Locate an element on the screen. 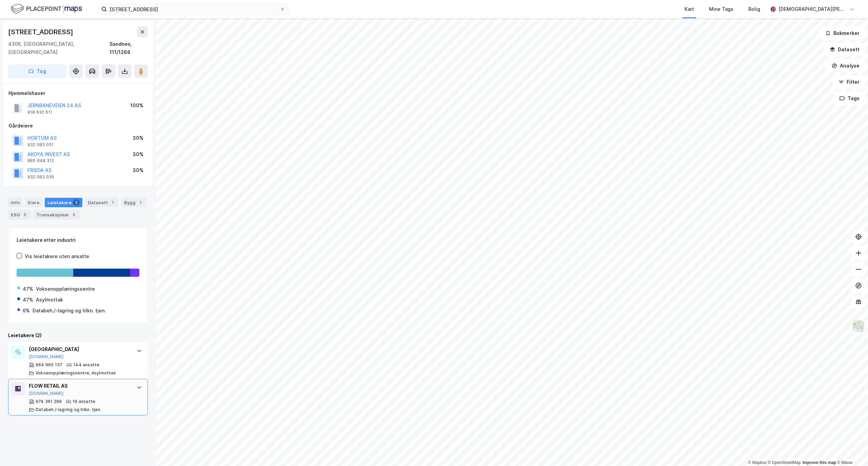  div: Voksenopplæringssentre, Asylmottak is located at coordinates (75, 373).